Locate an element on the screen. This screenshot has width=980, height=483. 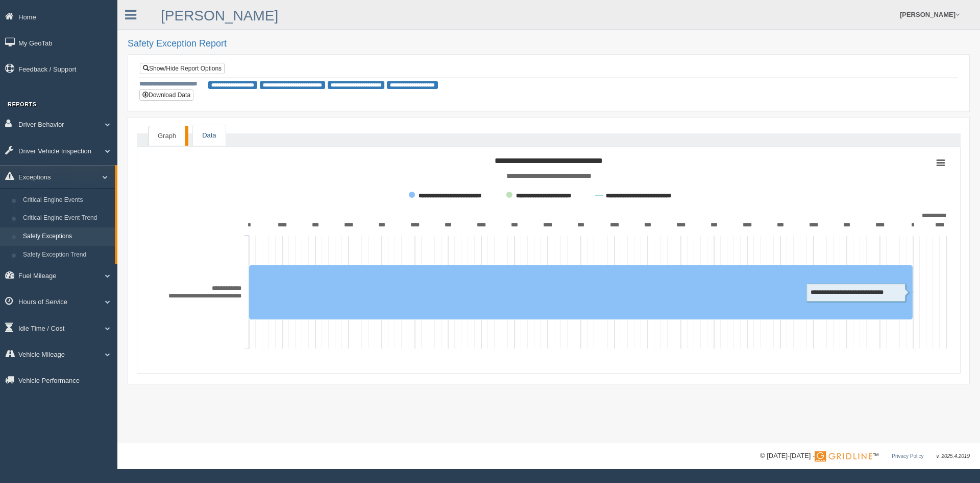
button: Download Data is located at coordinates (167, 95).